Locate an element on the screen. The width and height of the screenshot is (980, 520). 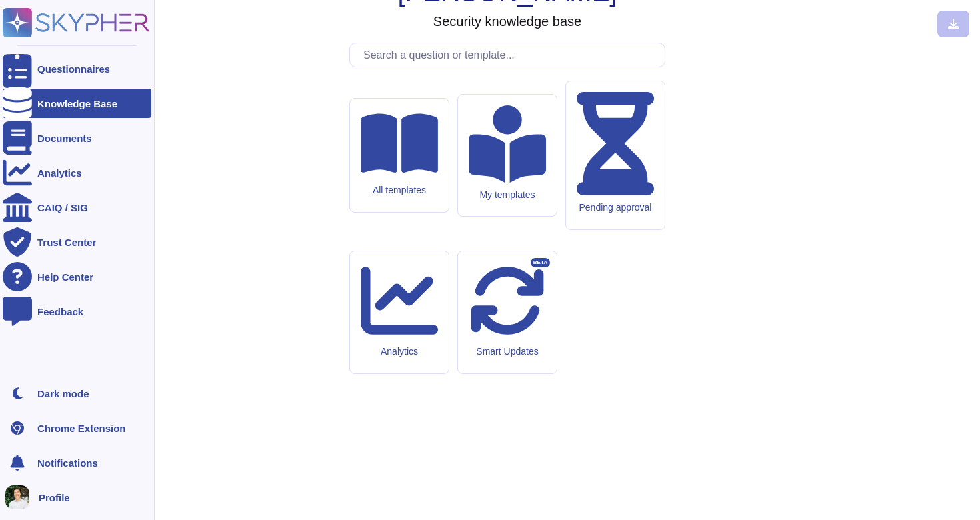
div: Questionnaires is located at coordinates (73, 69).